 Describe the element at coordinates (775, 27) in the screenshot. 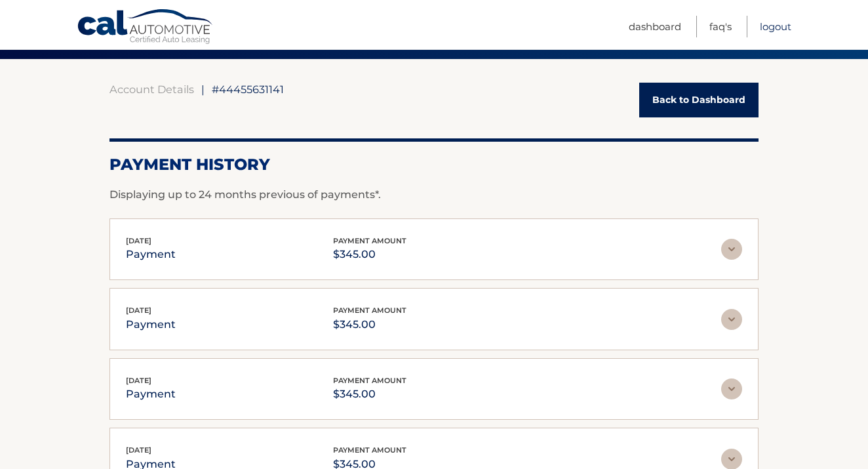

I see `a: Logout` at that location.